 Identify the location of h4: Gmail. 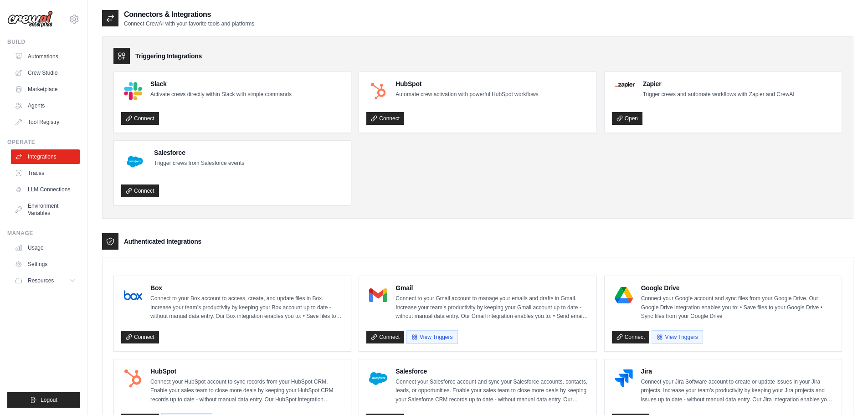
(492, 288).